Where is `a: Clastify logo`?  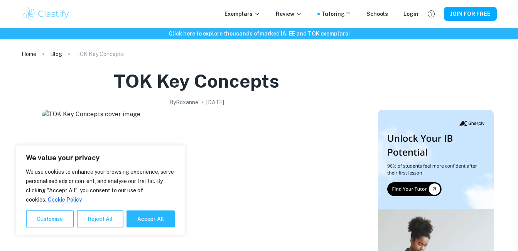 a: Clastify logo is located at coordinates (46, 14).